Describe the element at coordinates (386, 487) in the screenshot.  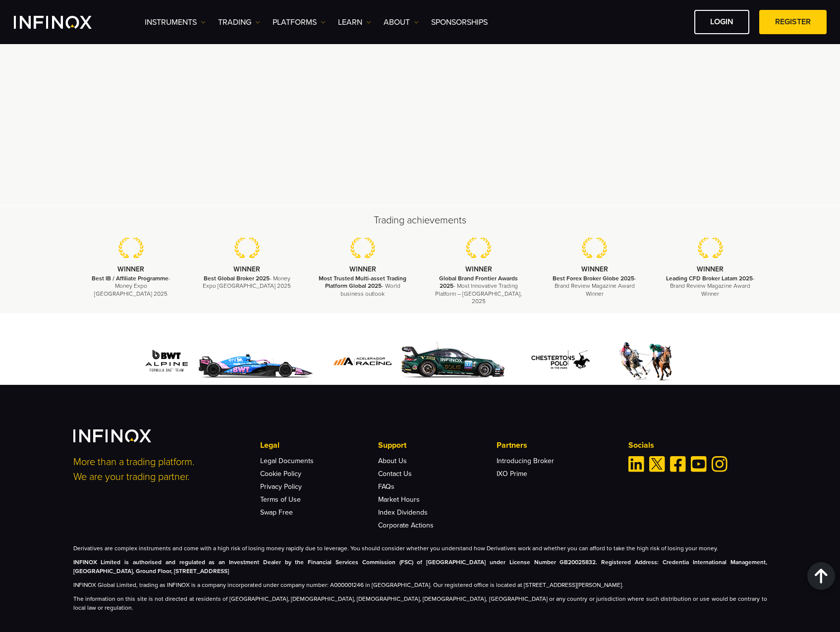
I see `a: FAQs` at that location.